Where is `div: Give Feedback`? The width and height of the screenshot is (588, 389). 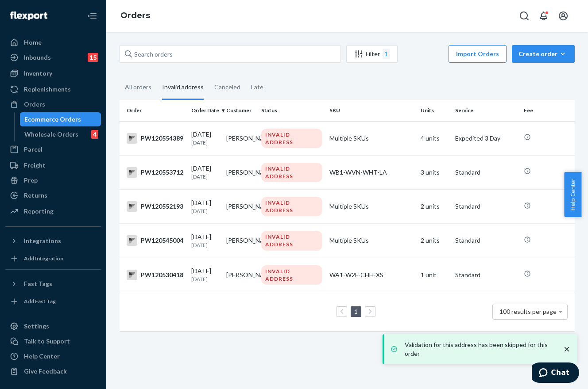 div: Give Feedback is located at coordinates (45, 372).